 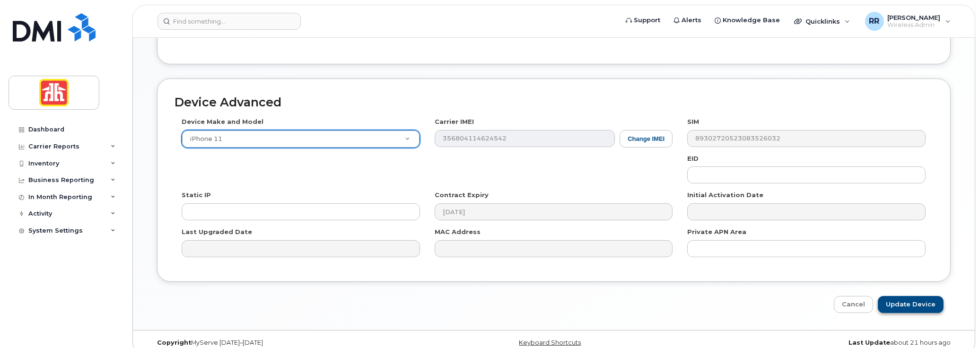 I want to click on button: Change IMEI, so click(x=646, y=138).